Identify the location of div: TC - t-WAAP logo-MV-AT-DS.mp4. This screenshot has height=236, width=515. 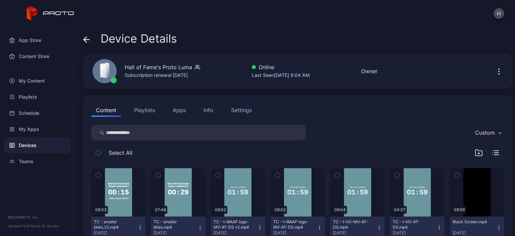
(291, 224).